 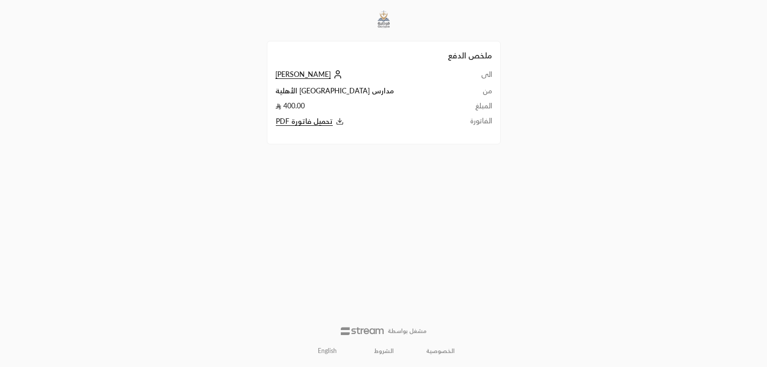 I want to click on p: مشغل بواسطة, so click(x=407, y=331).